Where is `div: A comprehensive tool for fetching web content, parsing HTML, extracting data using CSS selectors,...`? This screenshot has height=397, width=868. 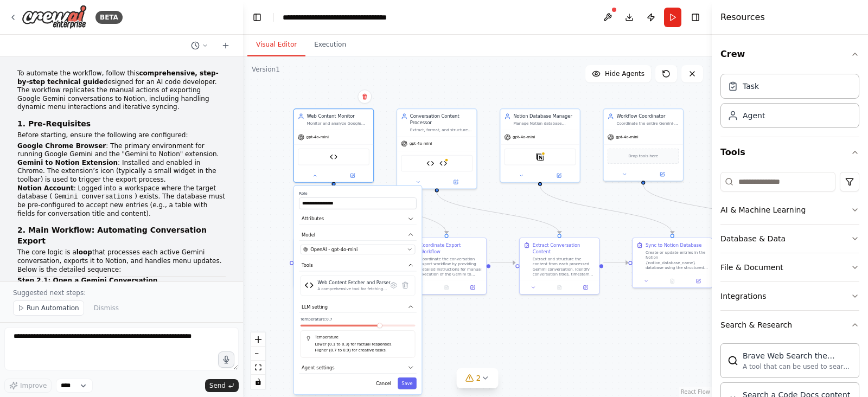 div: A comprehensive tool for fetching web content, parsing HTML, extracting data using CSS selectors,... is located at coordinates (354, 289).